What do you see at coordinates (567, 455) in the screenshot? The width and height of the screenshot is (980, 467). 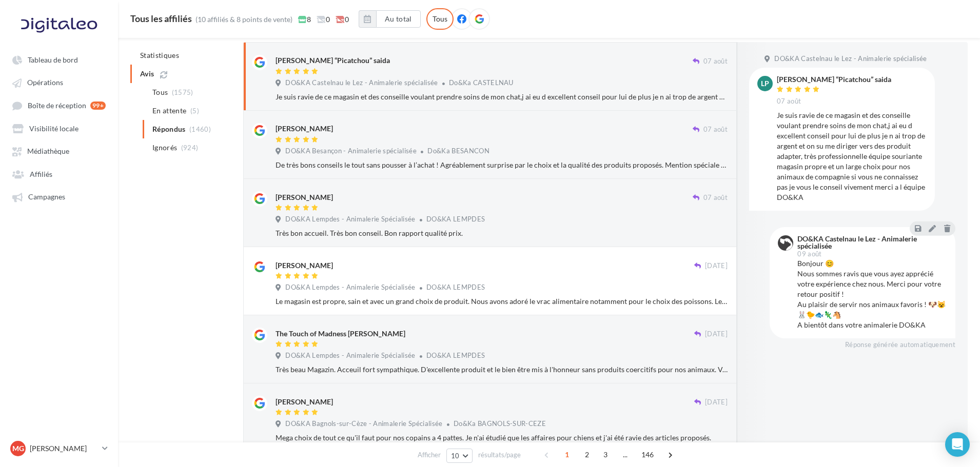 I see `span: 1` at bounding box center [567, 455].